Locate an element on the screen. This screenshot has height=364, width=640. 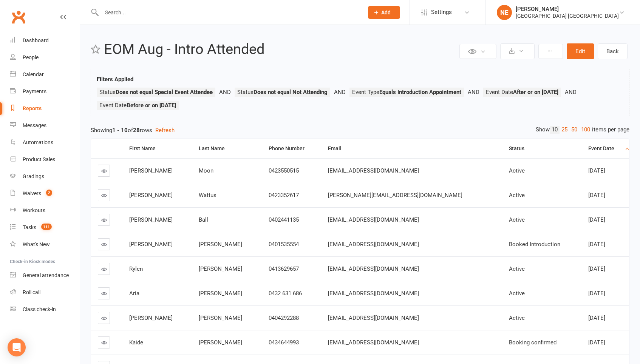
button: Edit is located at coordinates (580, 52).